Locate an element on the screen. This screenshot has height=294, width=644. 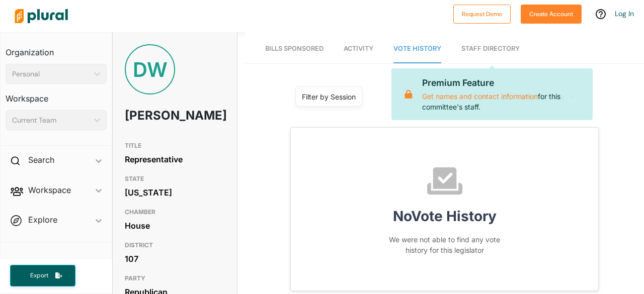
div: 107 is located at coordinates (175, 259).